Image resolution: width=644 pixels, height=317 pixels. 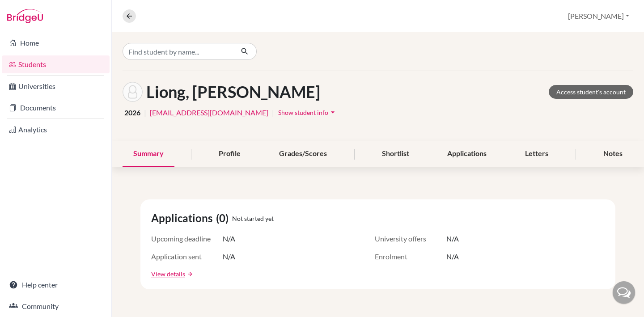 What do you see at coordinates (55, 43) in the screenshot?
I see `a: Home` at bounding box center [55, 43].